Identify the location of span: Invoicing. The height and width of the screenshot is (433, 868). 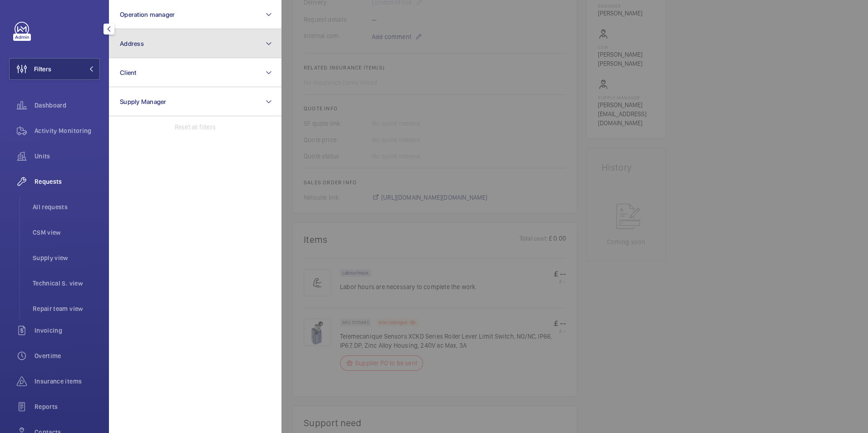
(67, 330).